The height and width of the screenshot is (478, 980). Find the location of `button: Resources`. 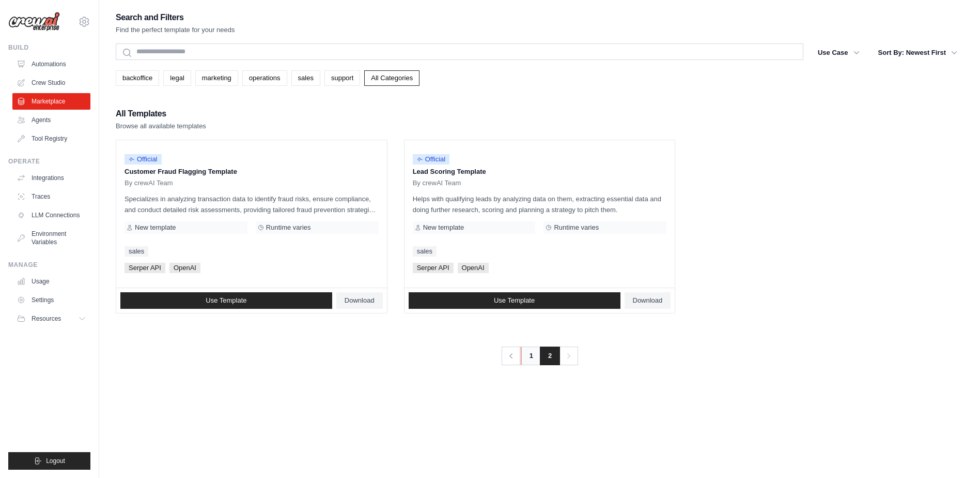

button: Resources is located at coordinates (51, 319).